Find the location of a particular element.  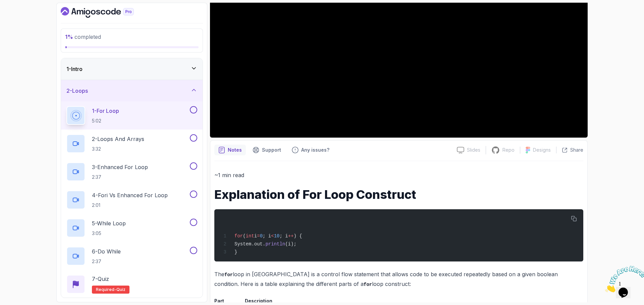

p: 3 - Enhanced For Loop is located at coordinates (120, 167).